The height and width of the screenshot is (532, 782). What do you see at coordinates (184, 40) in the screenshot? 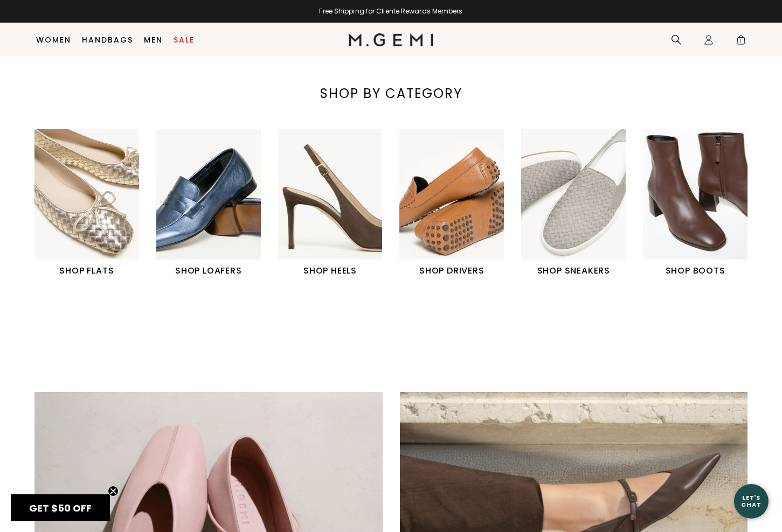
I see `a: Sale` at bounding box center [184, 40].